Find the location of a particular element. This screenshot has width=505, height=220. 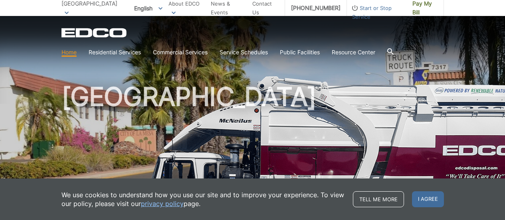

a: Resource Center is located at coordinates (354, 52).